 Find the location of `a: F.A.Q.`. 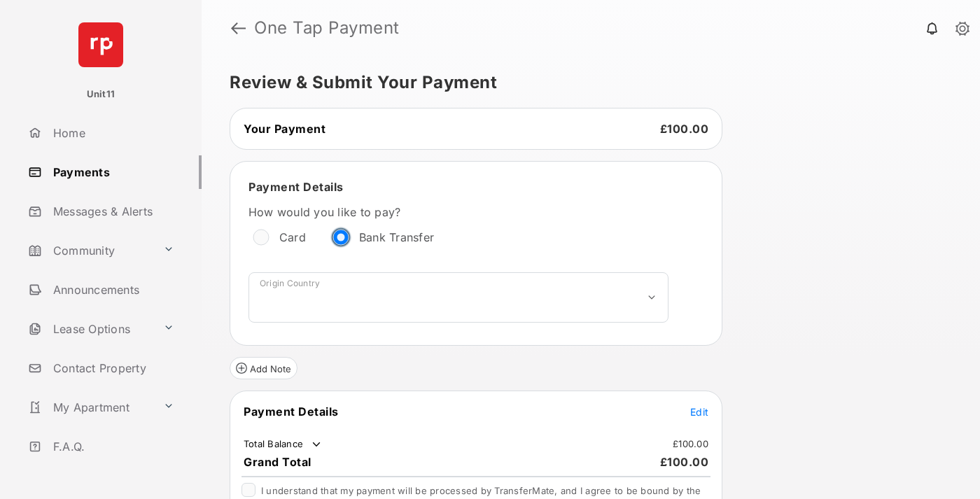

a: F.A.Q. is located at coordinates (112, 447).